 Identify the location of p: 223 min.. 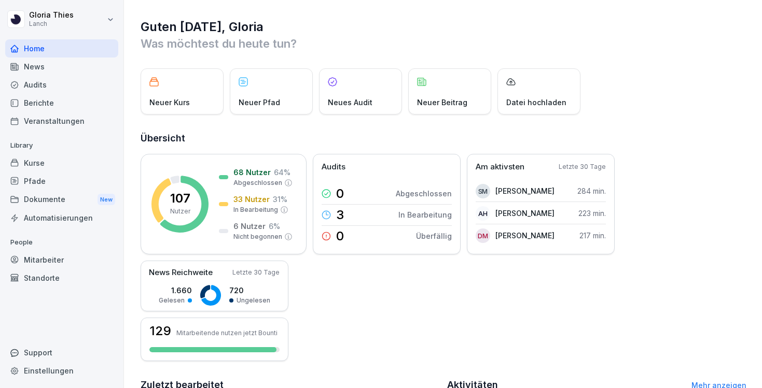
(592, 213).